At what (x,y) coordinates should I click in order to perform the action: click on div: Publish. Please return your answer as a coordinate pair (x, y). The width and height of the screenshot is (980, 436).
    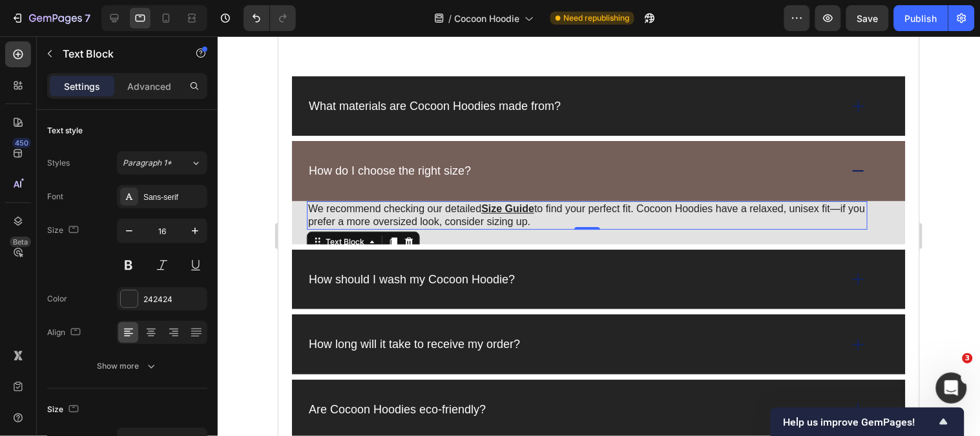
    Looking at the image, I should click on (922, 18).